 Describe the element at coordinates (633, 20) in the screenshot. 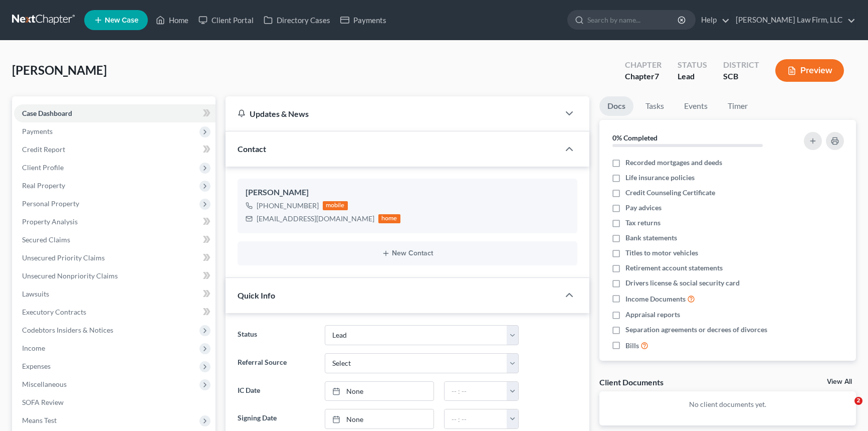

I see `input: Search by name...` at that location.